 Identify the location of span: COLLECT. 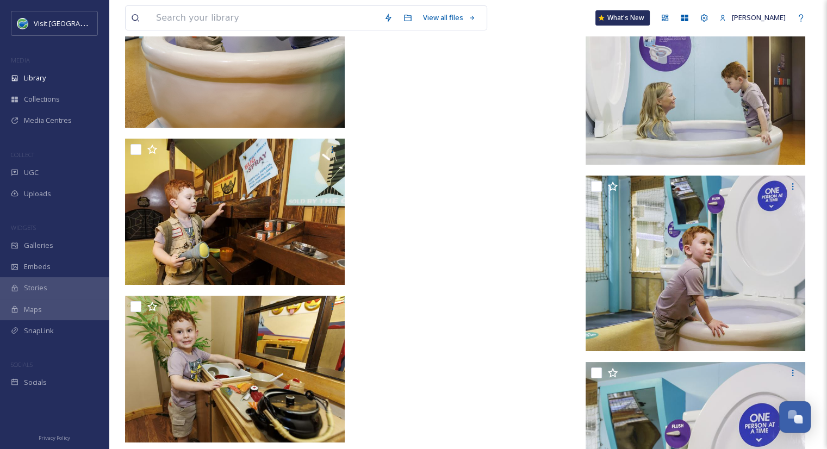
(22, 154).